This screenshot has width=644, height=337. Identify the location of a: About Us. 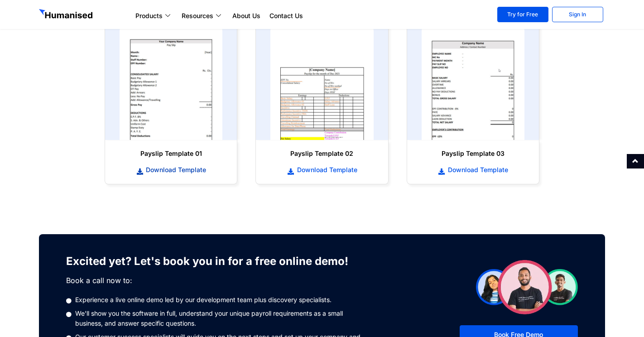
(246, 16).